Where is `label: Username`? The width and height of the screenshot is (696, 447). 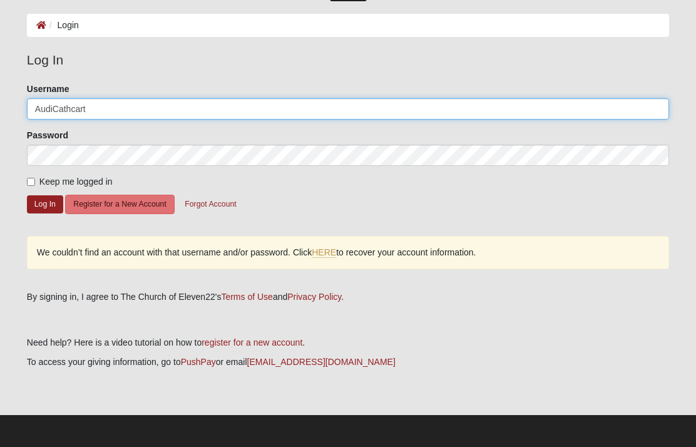 label: Username is located at coordinates (48, 89).